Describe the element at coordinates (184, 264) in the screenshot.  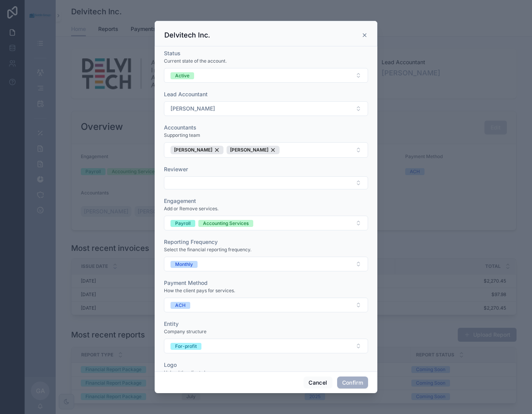
I see `div: Monthly` at that location.